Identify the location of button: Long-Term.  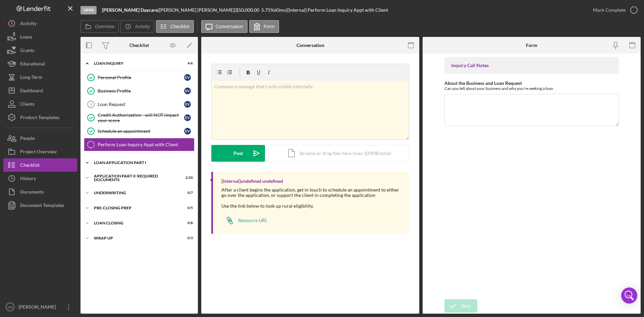
(40, 77).